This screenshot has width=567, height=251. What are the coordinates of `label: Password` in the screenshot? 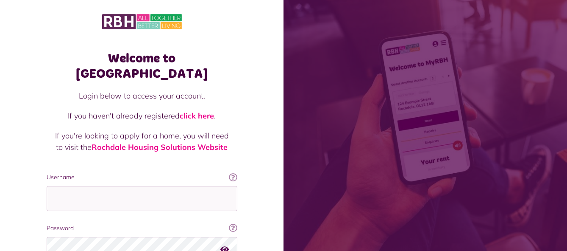 It's located at (142, 228).